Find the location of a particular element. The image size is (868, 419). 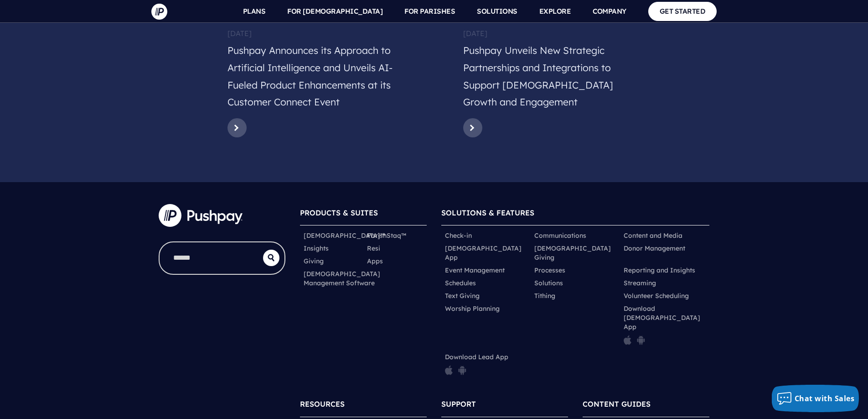

span: Chat with Sales is located at coordinates (824, 399).